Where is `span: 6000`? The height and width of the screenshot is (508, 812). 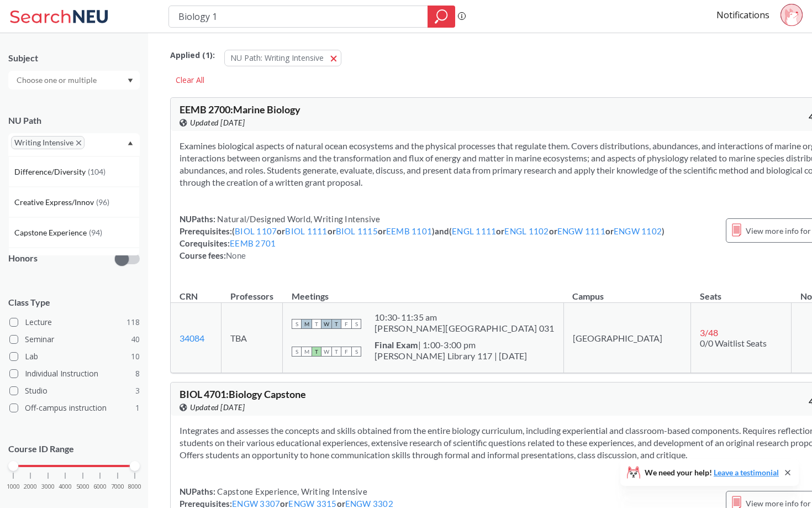 span: 6000 is located at coordinates (100, 487).